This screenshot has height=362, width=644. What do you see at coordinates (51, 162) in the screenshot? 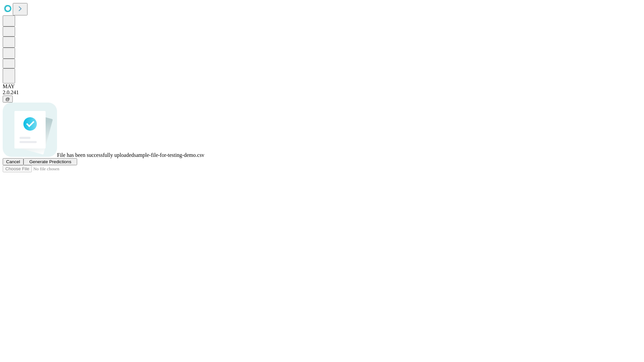
I see `button: Generate Predictions` at bounding box center [51, 162].